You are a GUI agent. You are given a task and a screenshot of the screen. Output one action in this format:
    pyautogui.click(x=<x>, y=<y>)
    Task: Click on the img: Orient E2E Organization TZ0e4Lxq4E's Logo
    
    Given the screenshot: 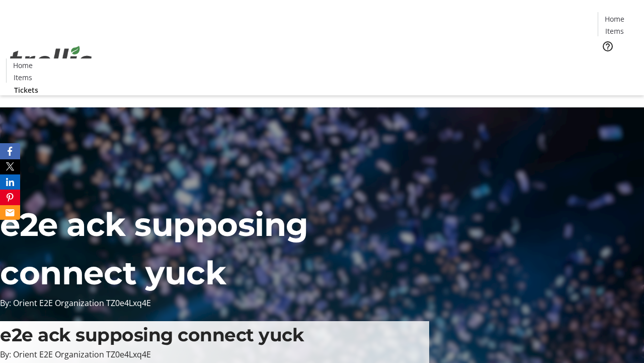 What is the action you would take?
    pyautogui.click(x=51, y=60)
    